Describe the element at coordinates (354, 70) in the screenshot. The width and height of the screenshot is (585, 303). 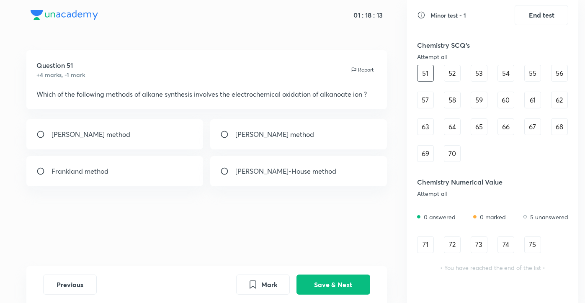
I see `img: report icon` at that location.